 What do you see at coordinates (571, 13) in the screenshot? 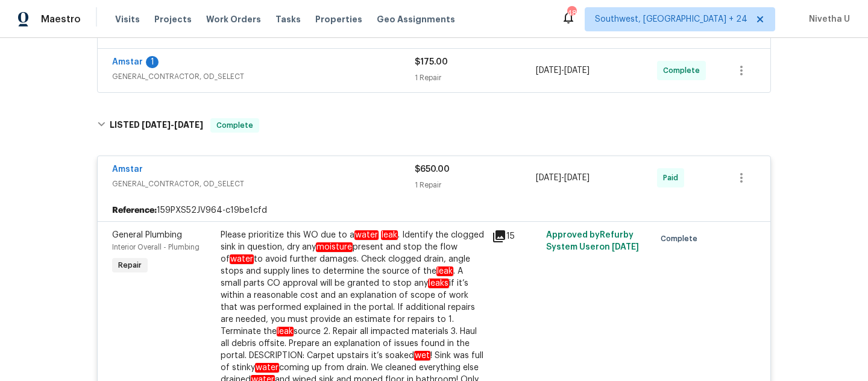
I see `div: 488` at bounding box center [571, 13].